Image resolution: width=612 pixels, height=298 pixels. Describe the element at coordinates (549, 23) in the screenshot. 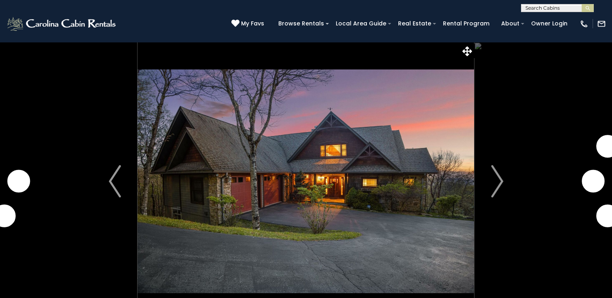

I see `a: Owner Login` at that location.